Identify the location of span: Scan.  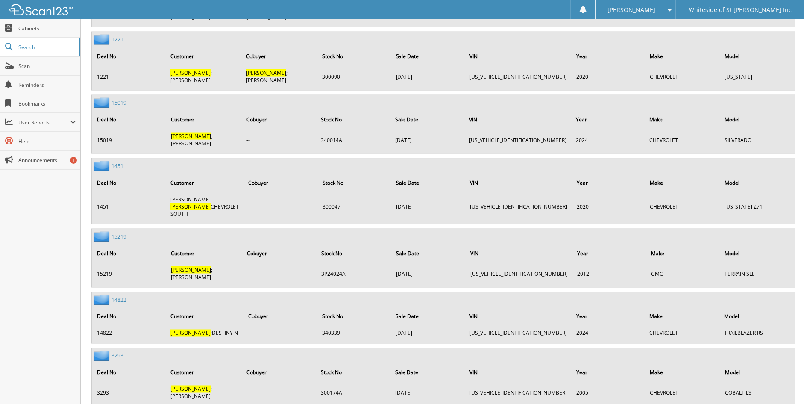
(47, 66).